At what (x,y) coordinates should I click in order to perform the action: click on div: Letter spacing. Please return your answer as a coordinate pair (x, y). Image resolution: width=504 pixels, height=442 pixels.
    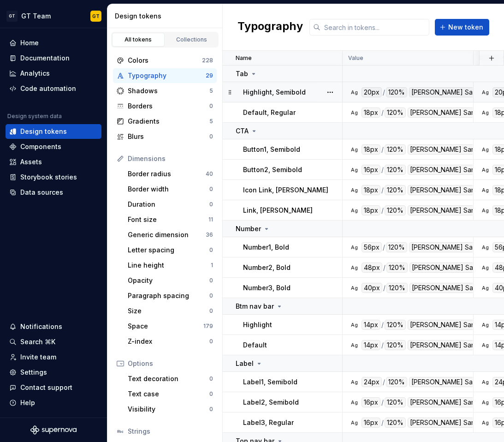
    Looking at the image, I should click on (168, 250).